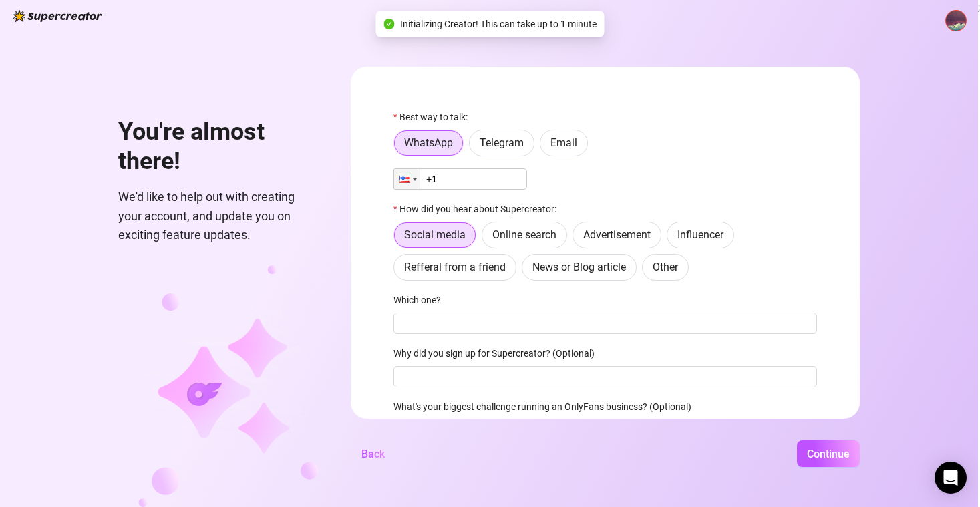  I want to click on input: 1 (702) 123-4567, so click(461, 179).